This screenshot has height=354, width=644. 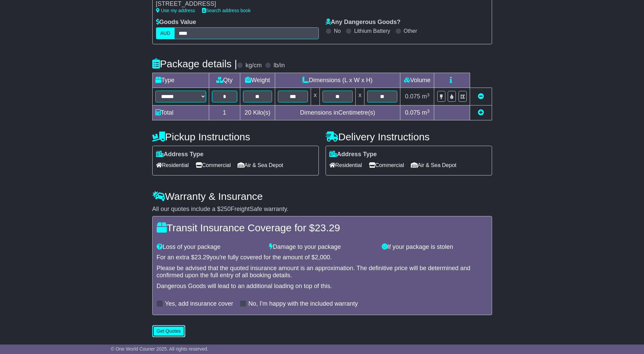 I want to click on div: For an extra $ you're fully covered for the amount of $ ., so click(x=322, y=258).